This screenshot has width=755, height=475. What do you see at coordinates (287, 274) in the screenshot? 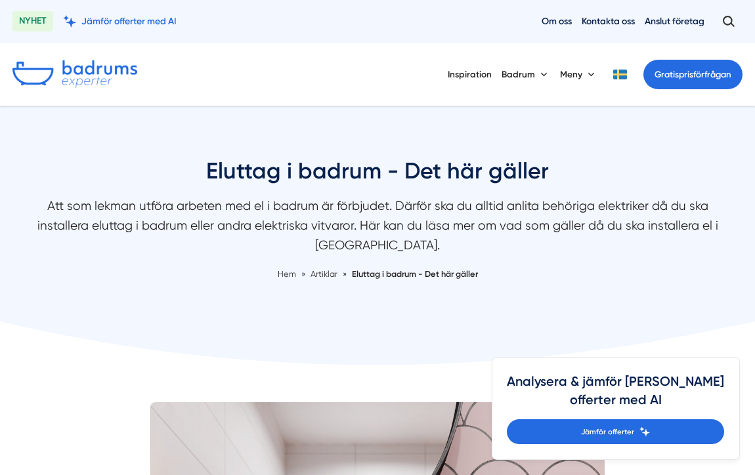
I see `a: Hem` at bounding box center [287, 274].